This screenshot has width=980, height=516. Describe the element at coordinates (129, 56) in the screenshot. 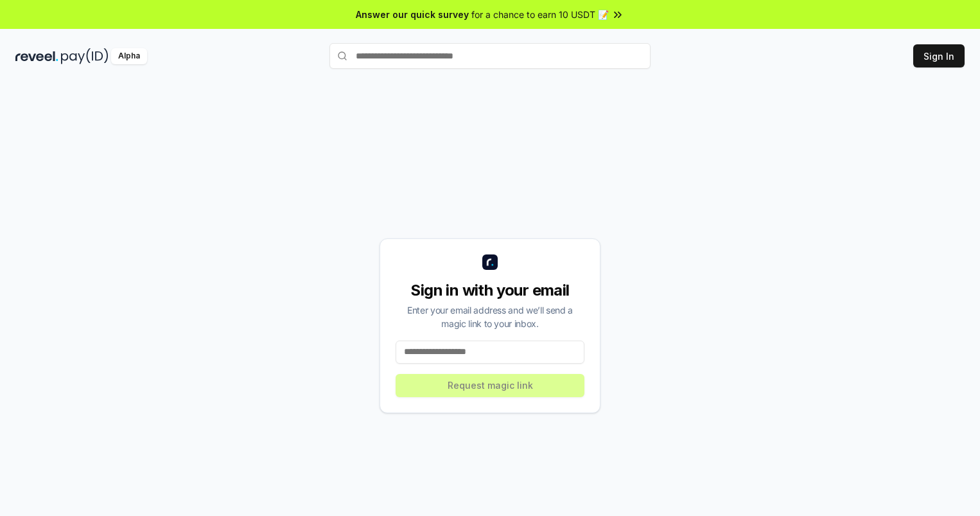

I see `div: Alpha` at that location.